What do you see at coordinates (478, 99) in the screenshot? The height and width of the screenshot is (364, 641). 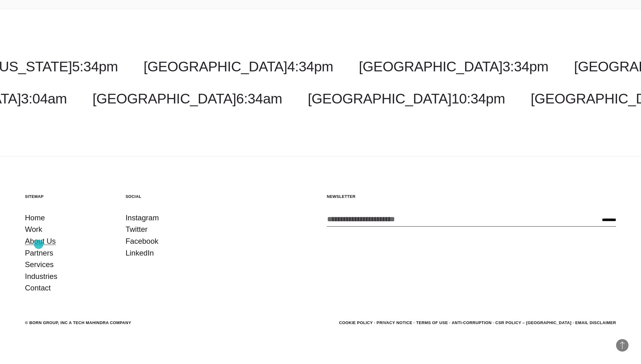 I see `span: 10:34pm` at bounding box center [478, 99].